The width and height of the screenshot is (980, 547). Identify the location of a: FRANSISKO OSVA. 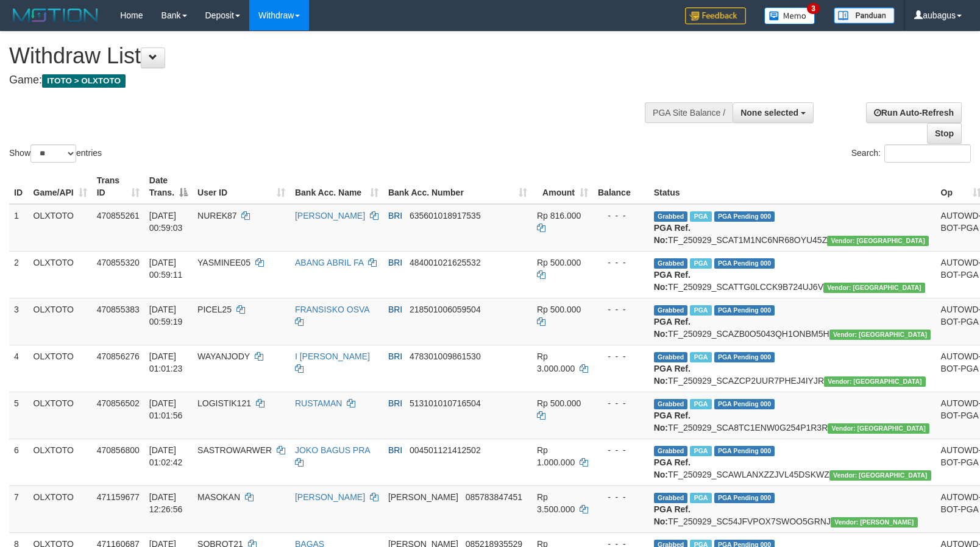
(332, 309).